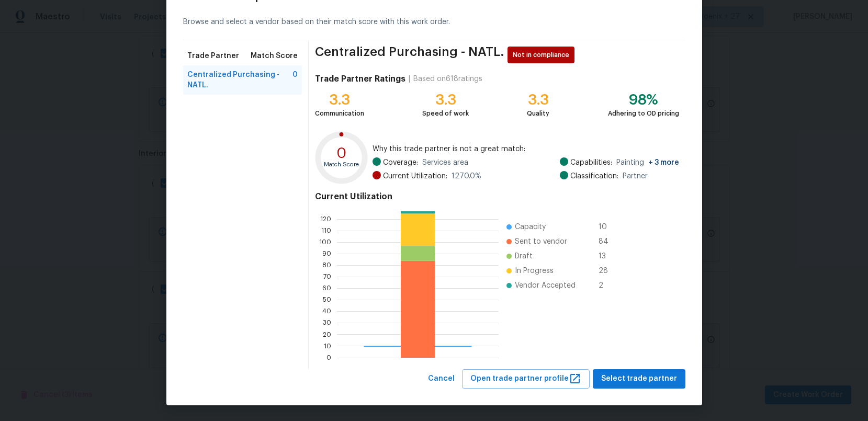 The height and width of the screenshot is (421, 868). I want to click on div: Browse and select a vendor based on their match score with this work order., so click(434, 22).